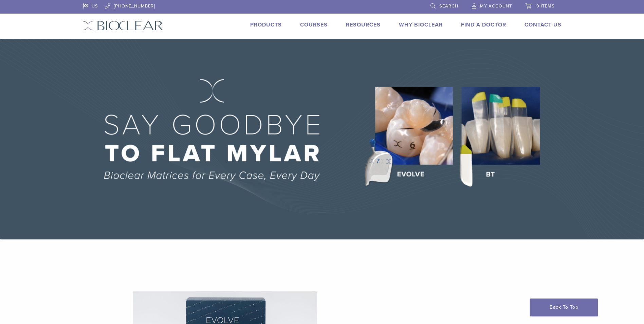  I want to click on a: Contact Us, so click(543, 25).